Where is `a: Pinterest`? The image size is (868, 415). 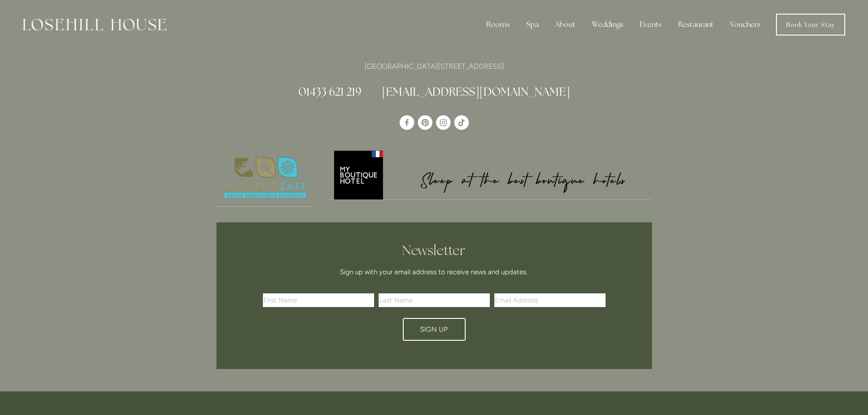
a: Pinterest is located at coordinates (425, 122).